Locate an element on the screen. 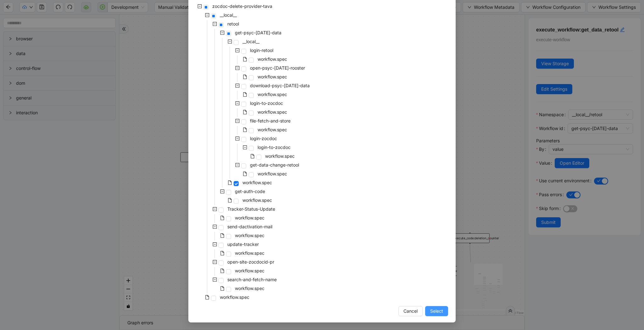  span: get-auth-code is located at coordinates (250, 191).